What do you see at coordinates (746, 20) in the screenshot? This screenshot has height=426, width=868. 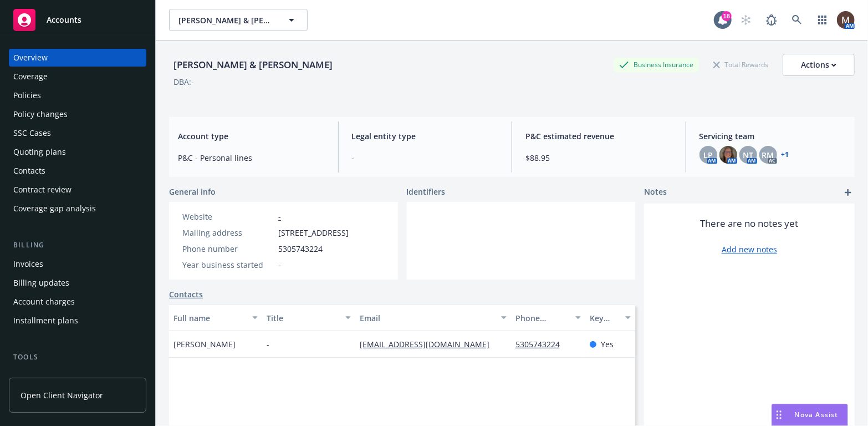 I see `a: Start snowing` at bounding box center [746, 20].